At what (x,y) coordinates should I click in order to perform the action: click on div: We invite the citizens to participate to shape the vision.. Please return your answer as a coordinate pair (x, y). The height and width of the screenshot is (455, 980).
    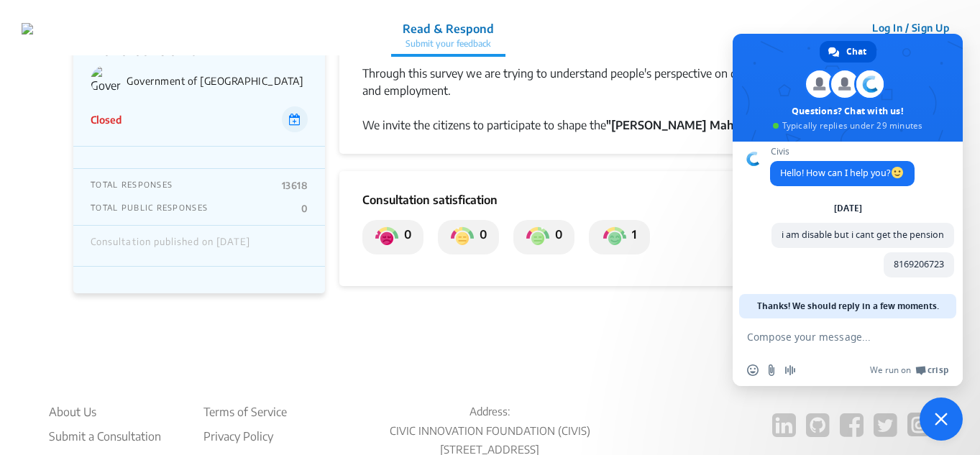
    Looking at the image, I should click on (630, 125).